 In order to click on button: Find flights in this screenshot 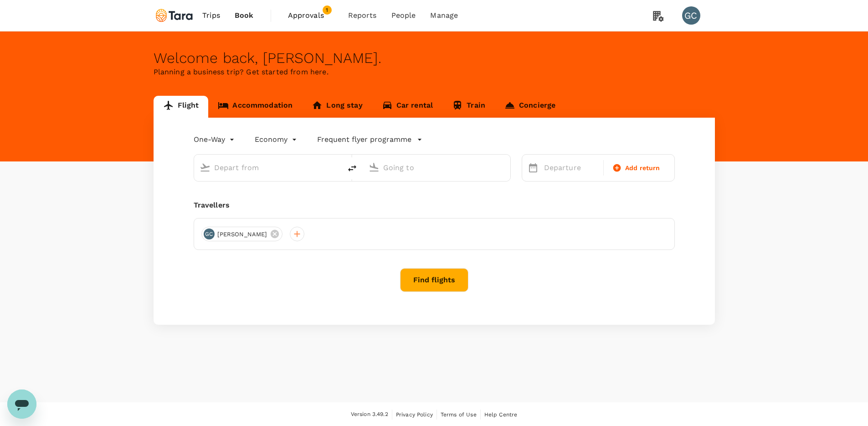, I will do `click(435, 280)`.